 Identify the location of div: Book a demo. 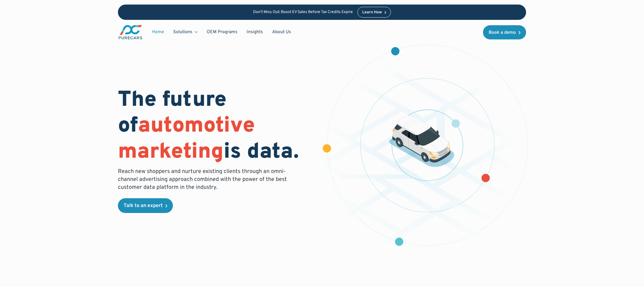
(502, 33).